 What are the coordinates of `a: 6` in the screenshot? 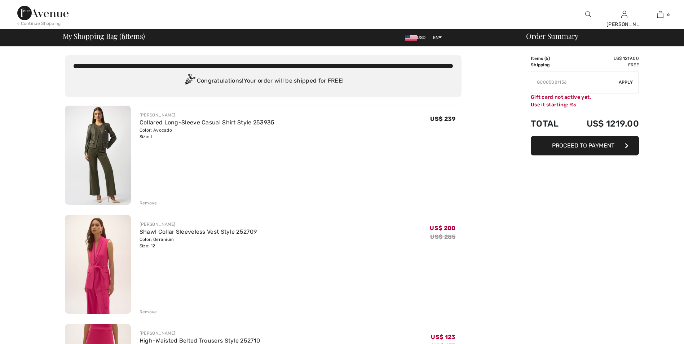 It's located at (660, 14).